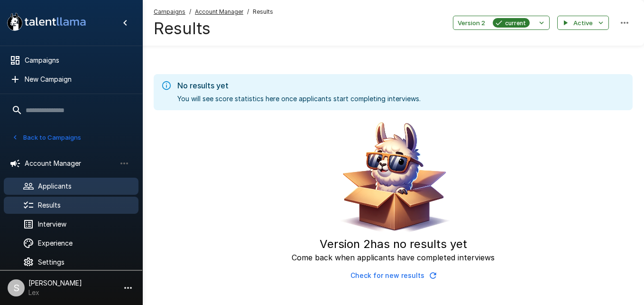  I want to click on span: Version 2, so click(472, 23).